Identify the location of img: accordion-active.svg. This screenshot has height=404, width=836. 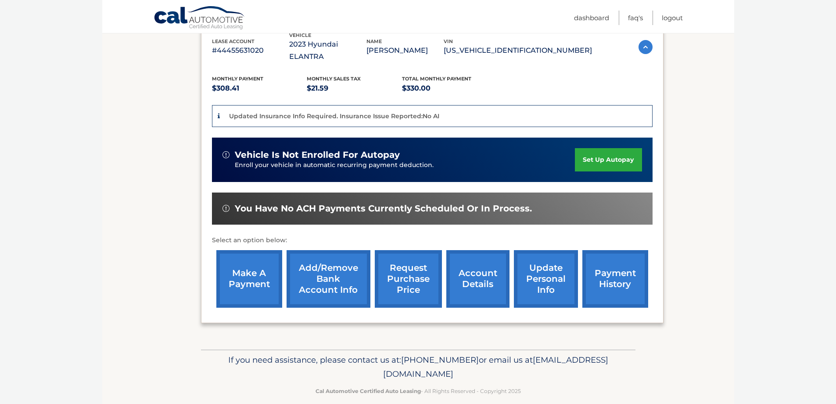
(646, 47).